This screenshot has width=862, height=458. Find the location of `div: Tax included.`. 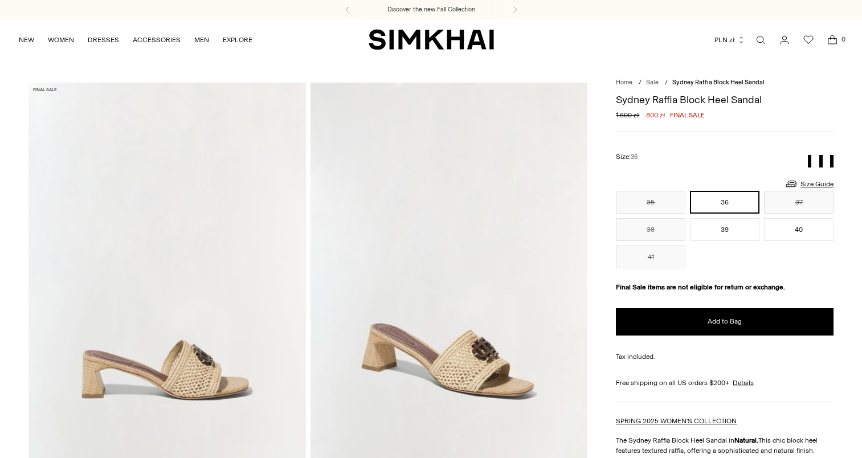

div: Tax included. is located at coordinates (725, 357).